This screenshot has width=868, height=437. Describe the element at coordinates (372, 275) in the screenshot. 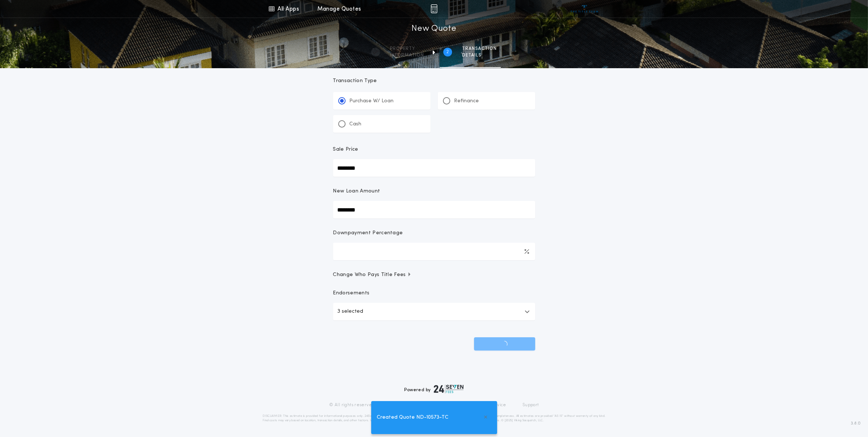

I see `span: Change Who Pays Title Fees` at that location.